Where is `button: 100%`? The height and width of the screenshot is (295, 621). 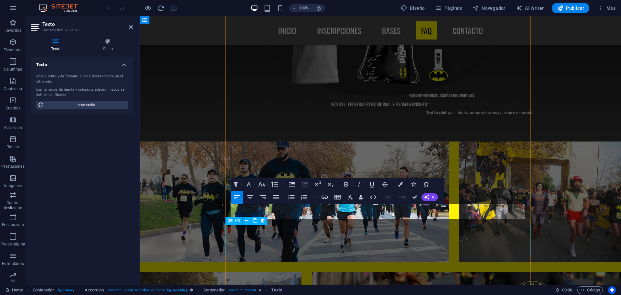 button: 100% is located at coordinates (301, 8).